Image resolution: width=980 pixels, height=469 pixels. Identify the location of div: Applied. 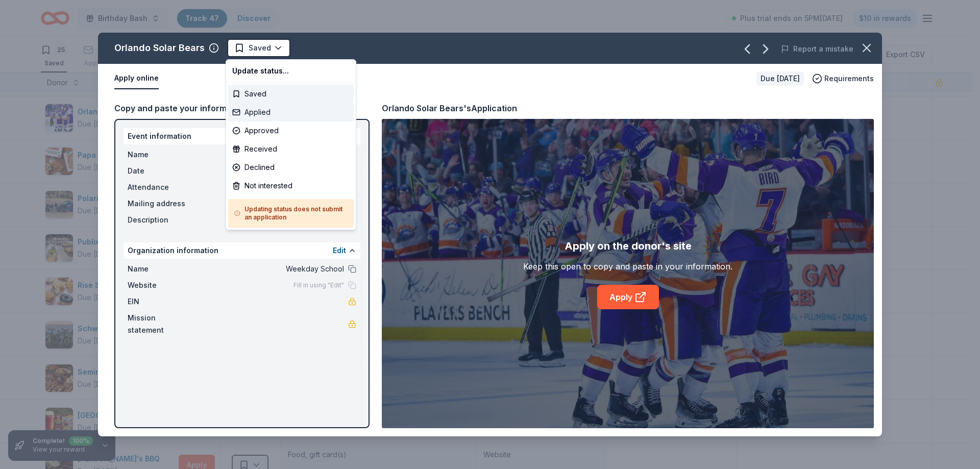
(291, 112).